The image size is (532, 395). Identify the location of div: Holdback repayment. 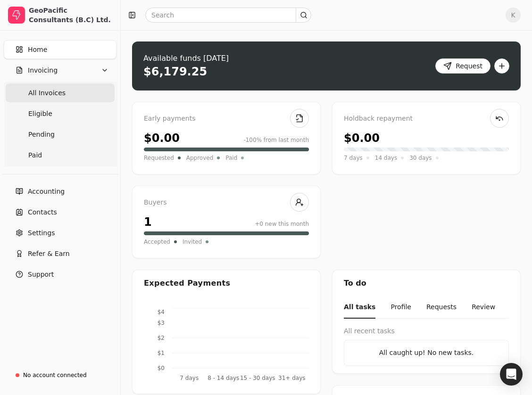
(426, 119).